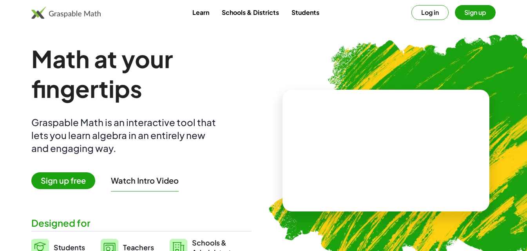 The width and height of the screenshot is (527, 251). What do you see at coordinates (251, 12) in the screenshot?
I see `a: Schools & Districts` at bounding box center [251, 12].